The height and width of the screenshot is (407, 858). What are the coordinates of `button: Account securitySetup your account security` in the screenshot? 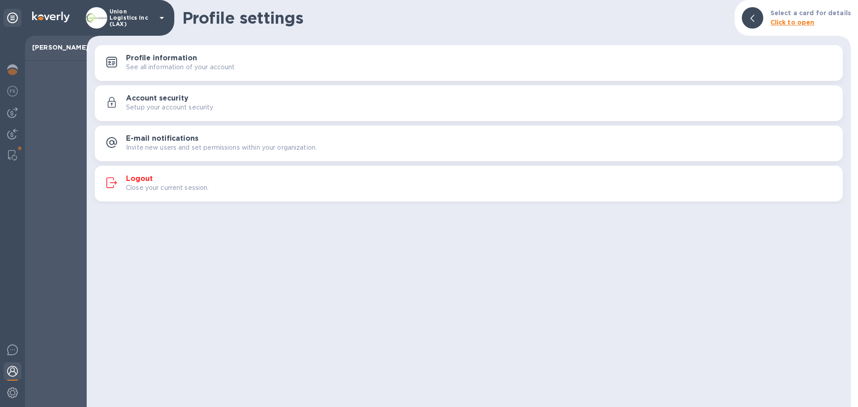 It's located at (469, 103).